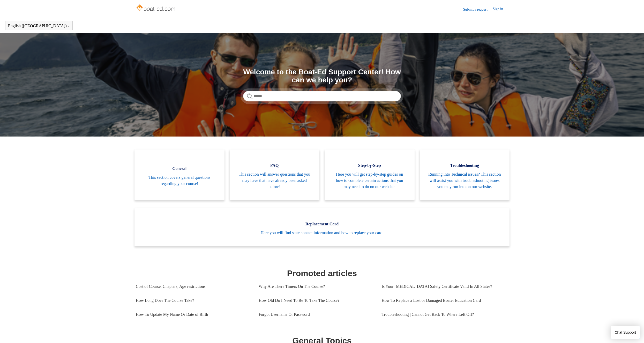 The width and height of the screenshot is (644, 343). I want to click on span: Here you will find state contact information and how to replace your card., so click(322, 233).